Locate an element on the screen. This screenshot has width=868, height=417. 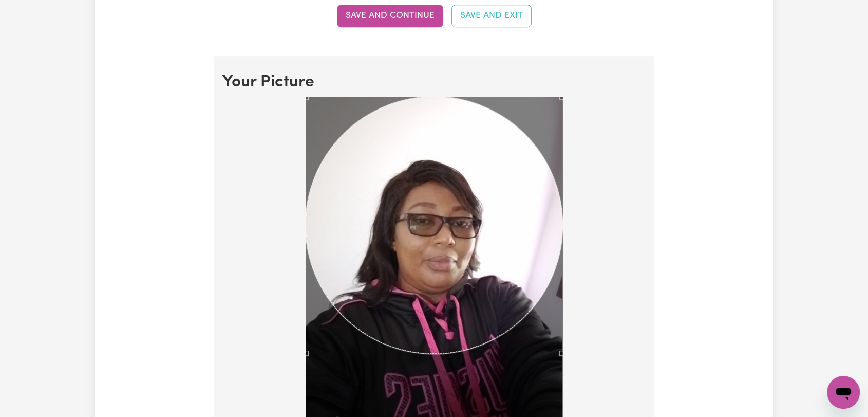
button: Save and continue is located at coordinates (390, 16).